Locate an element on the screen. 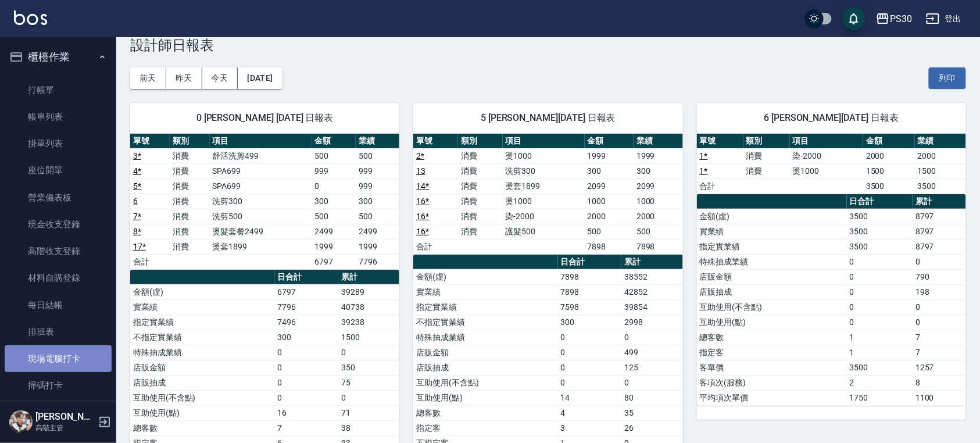  td: 洗剪500 is located at coordinates (261, 217).